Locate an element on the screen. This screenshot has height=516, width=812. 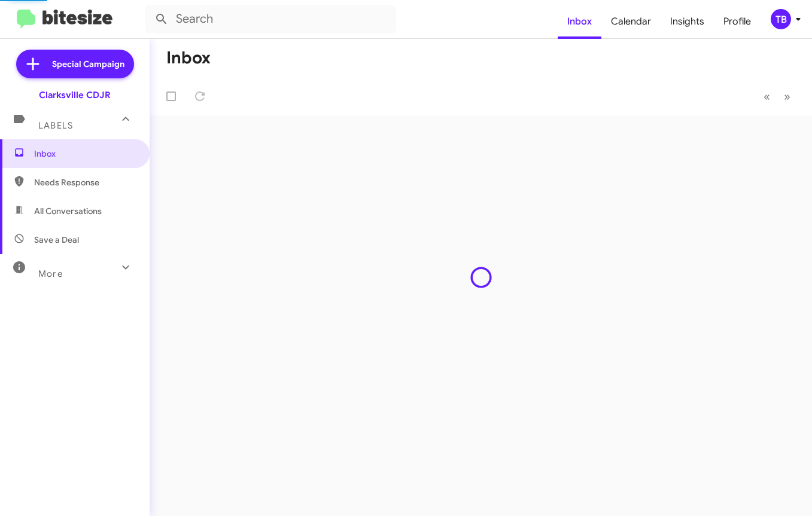
span: Profile is located at coordinates (737, 21).